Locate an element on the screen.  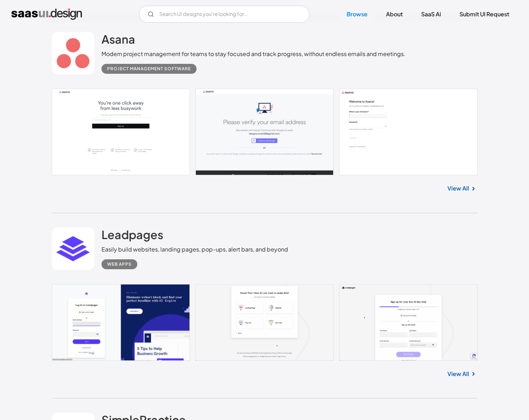
a: home is located at coordinates (46, 14).